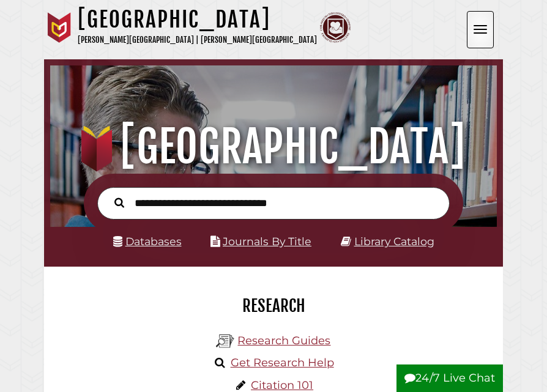 This screenshot has height=392, width=547. Describe the element at coordinates (119, 202) in the screenshot. I see `button: Search` at that location.